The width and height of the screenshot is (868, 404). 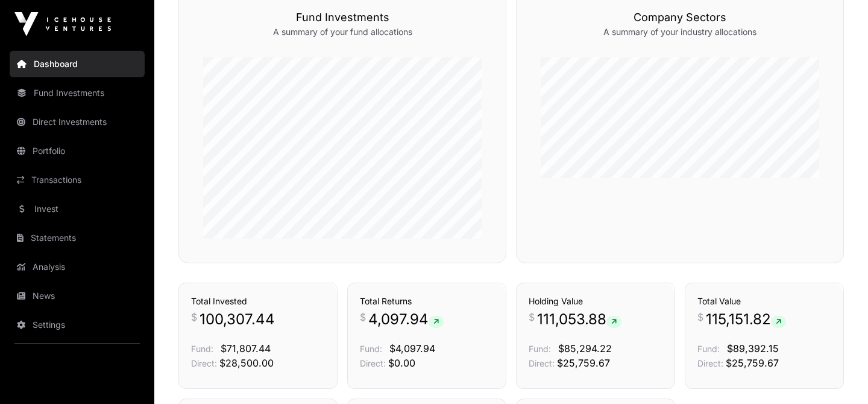 What do you see at coordinates (406, 319) in the screenshot?
I see `span: 4,097.94` at bounding box center [406, 319].